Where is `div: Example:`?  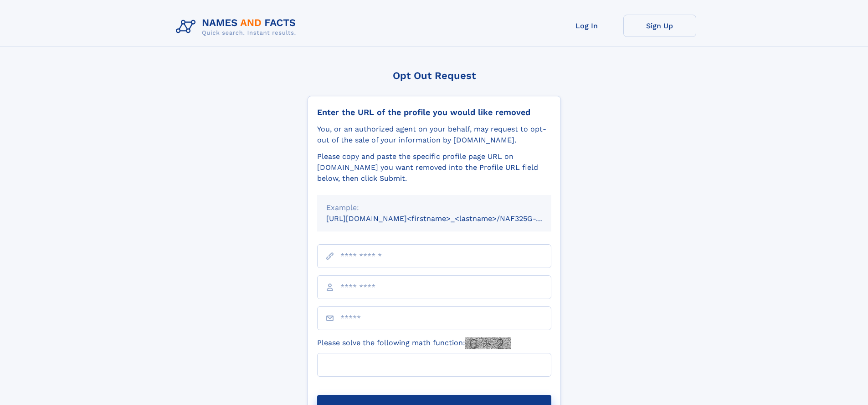 div: Example: is located at coordinates (434, 207).